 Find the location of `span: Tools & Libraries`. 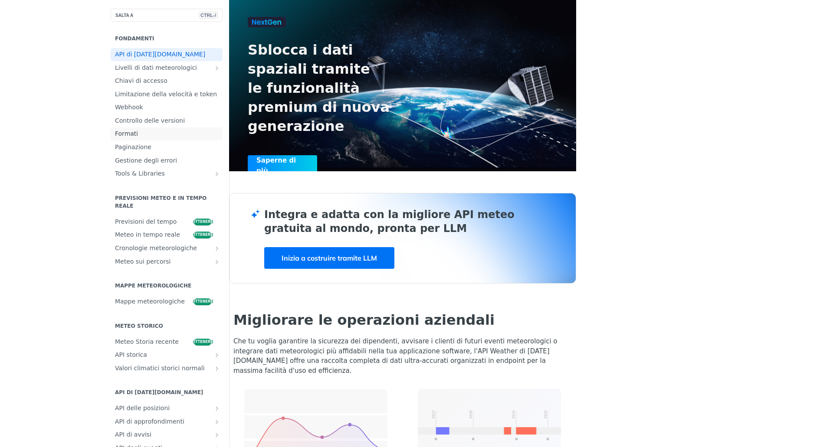

span: Tools & Libraries is located at coordinates (163, 174).